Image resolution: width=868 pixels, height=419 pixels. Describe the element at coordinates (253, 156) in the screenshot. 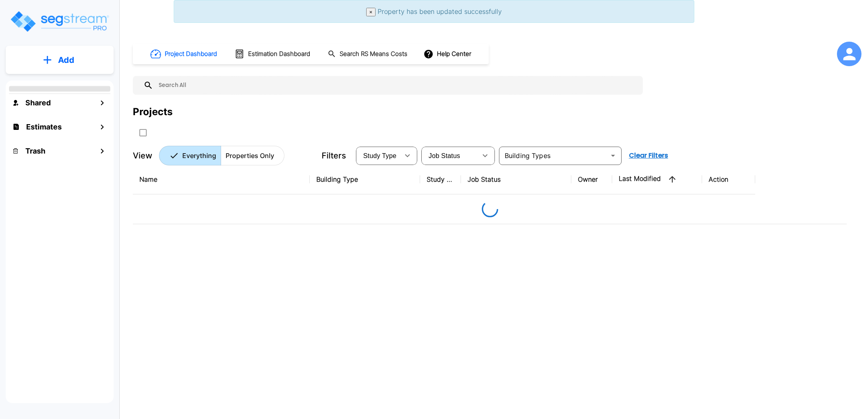

I see `button: Properties Only` at that location.